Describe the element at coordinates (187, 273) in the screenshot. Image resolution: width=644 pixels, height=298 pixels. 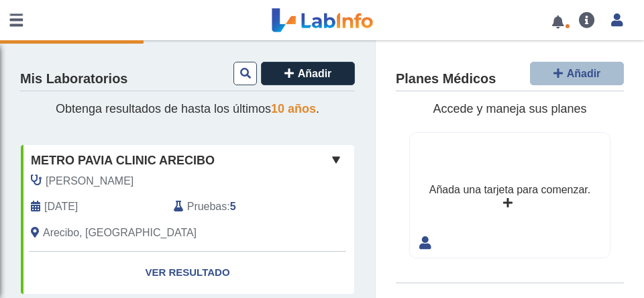
I see `a: Ver Resultado` at that location.